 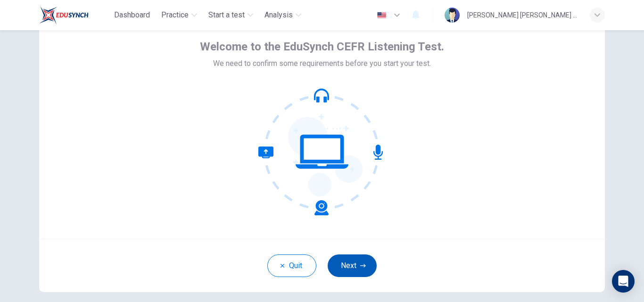 I want to click on span: Welcome to the EduSynch CEFR Listening Test., so click(x=322, y=47).